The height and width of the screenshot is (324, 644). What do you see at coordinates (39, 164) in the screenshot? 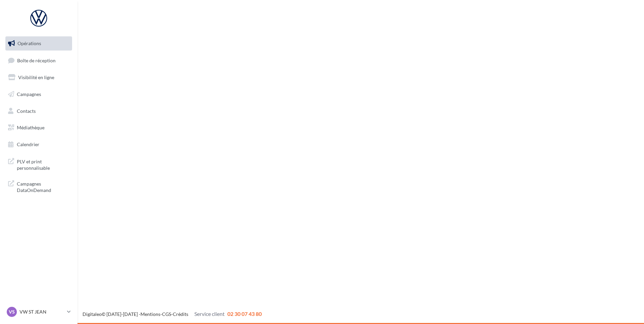
I see `a: PLV et print personnalisable` at bounding box center [39, 164].